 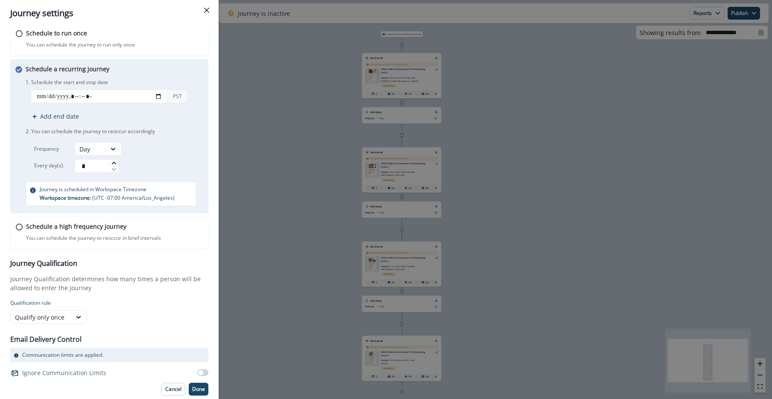 I want to click on p: Qualification rule, so click(x=109, y=303).